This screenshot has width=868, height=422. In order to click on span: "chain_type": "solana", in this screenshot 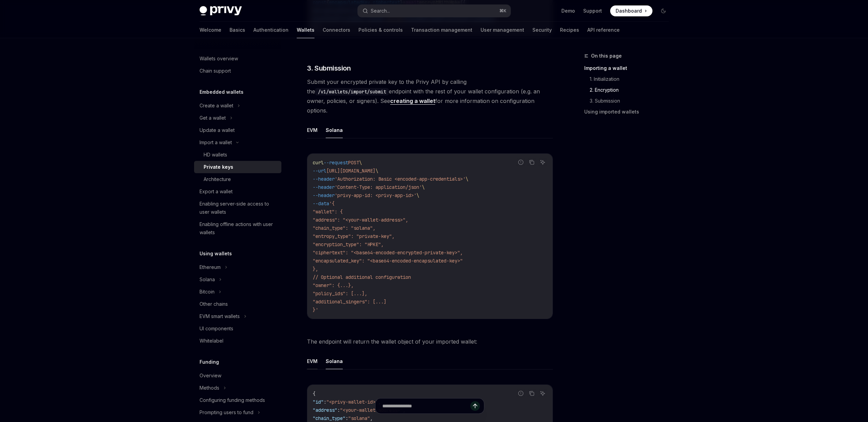, I will do `click(344, 228)`.